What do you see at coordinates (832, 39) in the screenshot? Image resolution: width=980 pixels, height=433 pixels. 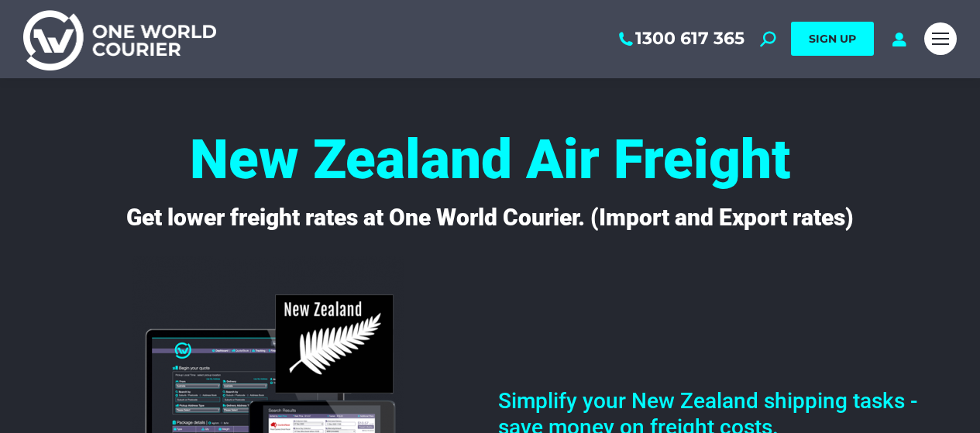 I see `span: SIGN UP` at bounding box center [832, 39].